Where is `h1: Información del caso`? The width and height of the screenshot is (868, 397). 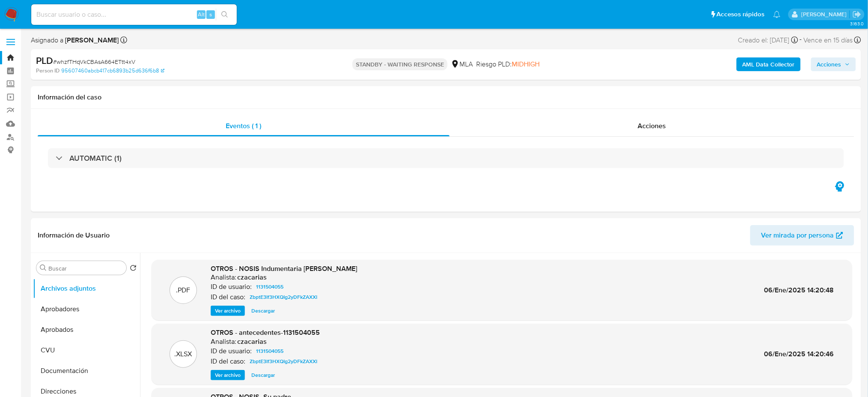
h1: Información del caso is located at coordinates (446, 97).